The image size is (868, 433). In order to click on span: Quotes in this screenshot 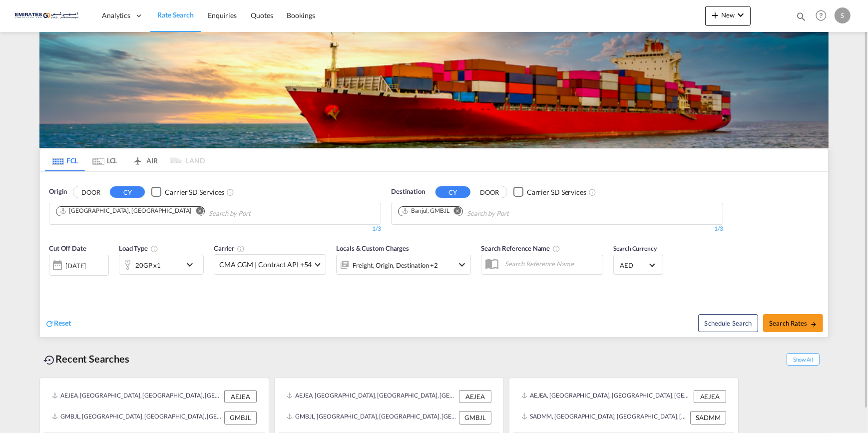, I will do `click(262, 15)`.